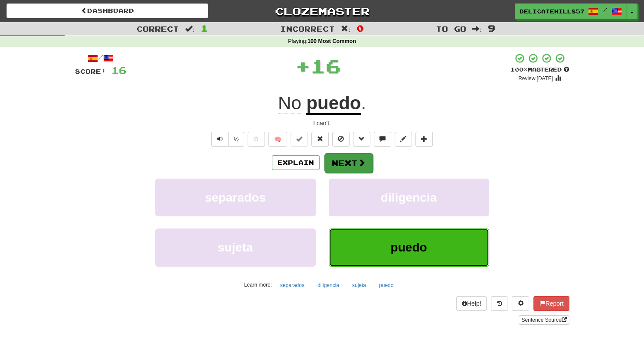  I want to click on span: 100 %, so click(519, 69).